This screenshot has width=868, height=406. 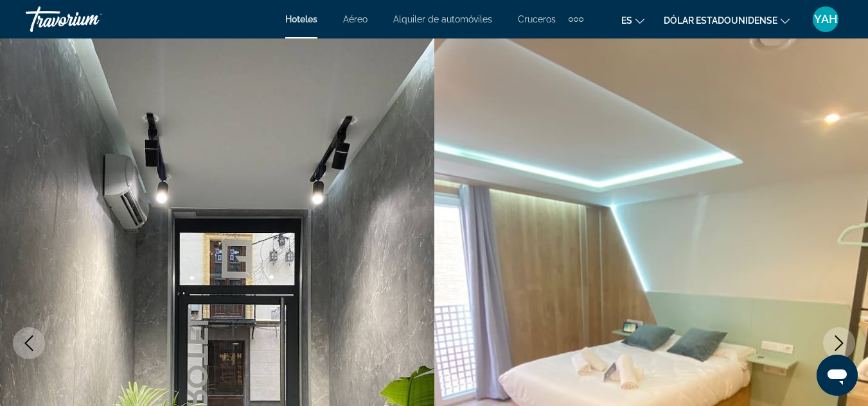 I want to click on font: YAH, so click(x=826, y=19).